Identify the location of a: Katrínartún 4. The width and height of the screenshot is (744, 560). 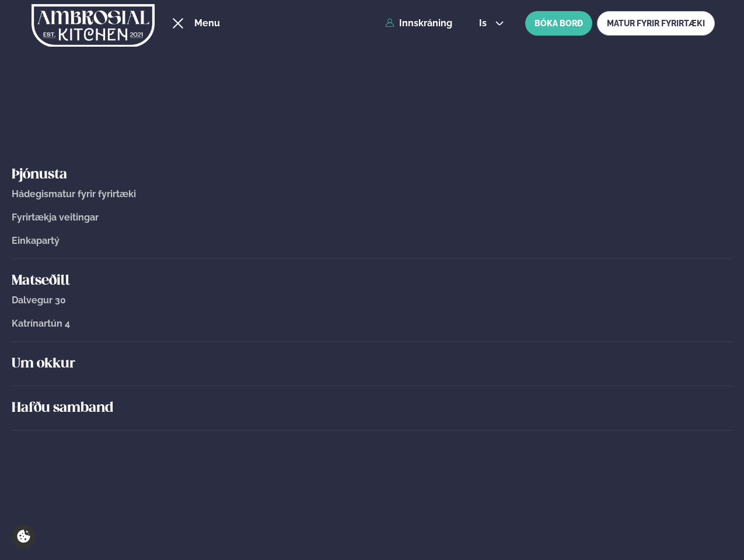
(372, 324).